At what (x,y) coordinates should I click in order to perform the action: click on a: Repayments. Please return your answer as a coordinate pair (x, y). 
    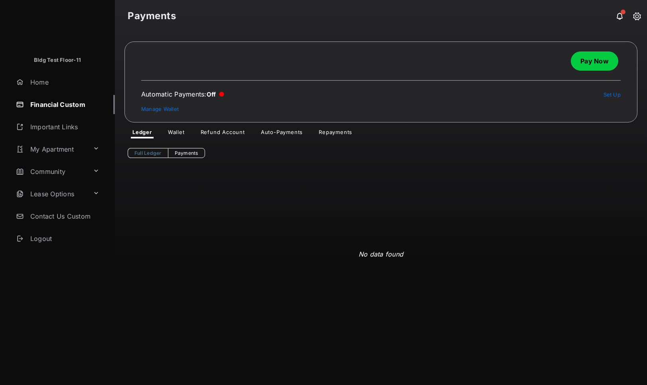
    Looking at the image, I should click on (335, 134).